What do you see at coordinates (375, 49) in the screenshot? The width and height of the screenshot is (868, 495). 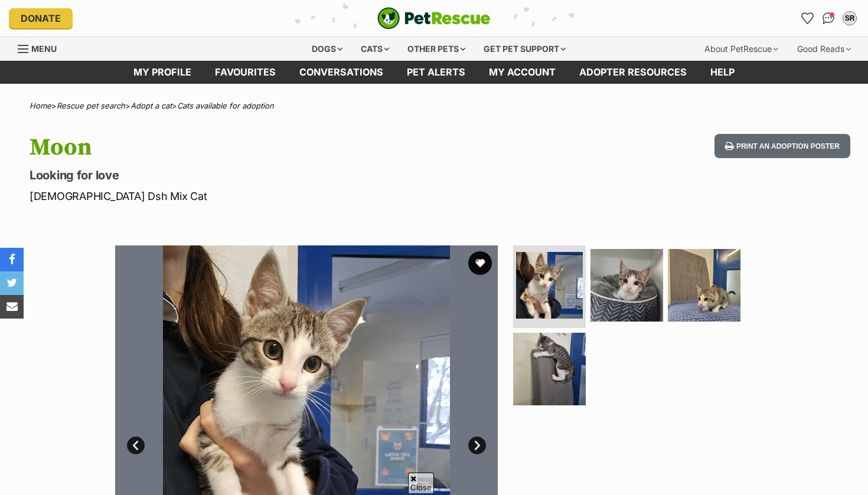 I see `div: Cats` at bounding box center [375, 49].